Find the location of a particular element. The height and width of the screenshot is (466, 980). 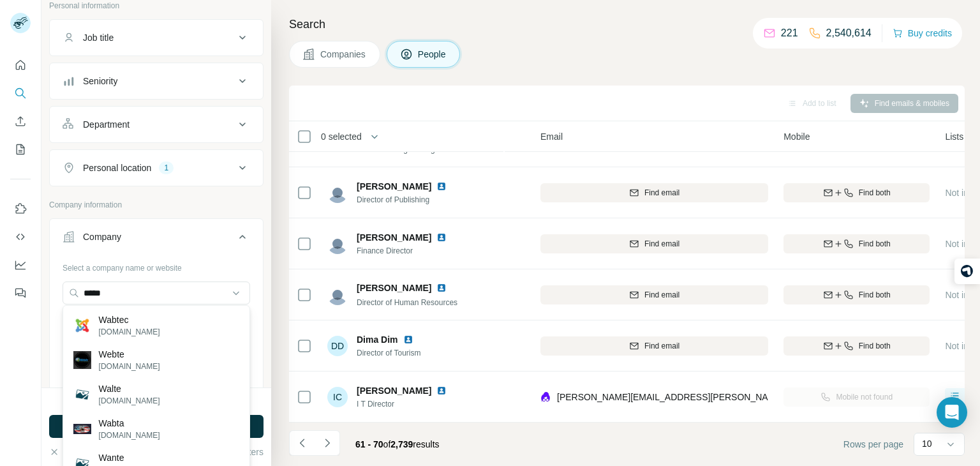

button: Dashboard is located at coordinates (20, 265).